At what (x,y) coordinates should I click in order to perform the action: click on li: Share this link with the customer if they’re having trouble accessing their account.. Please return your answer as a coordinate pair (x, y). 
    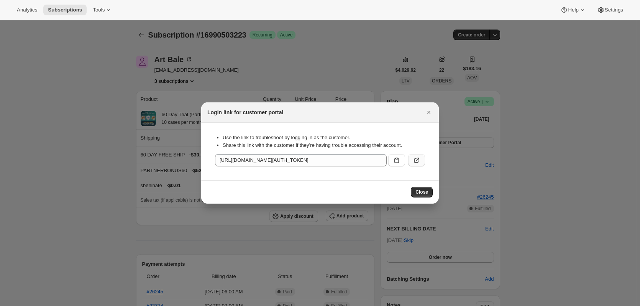
    Looking at the image, I should click on (324, 145).